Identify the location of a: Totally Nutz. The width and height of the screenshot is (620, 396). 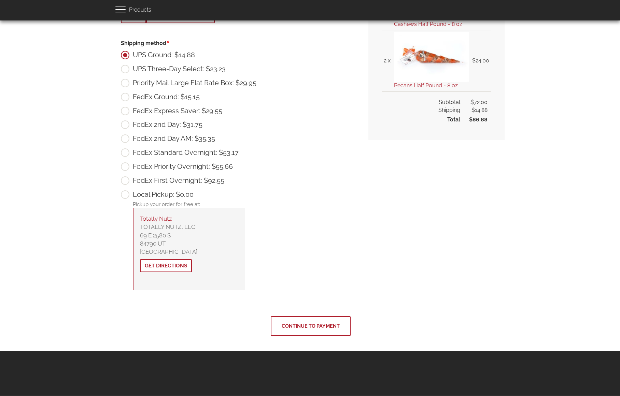
(156, 219).